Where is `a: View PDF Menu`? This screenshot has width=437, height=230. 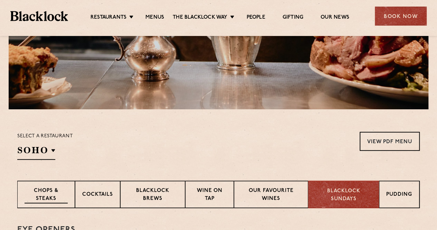 a: View PDF Menu is located at coordinates (390, 141).